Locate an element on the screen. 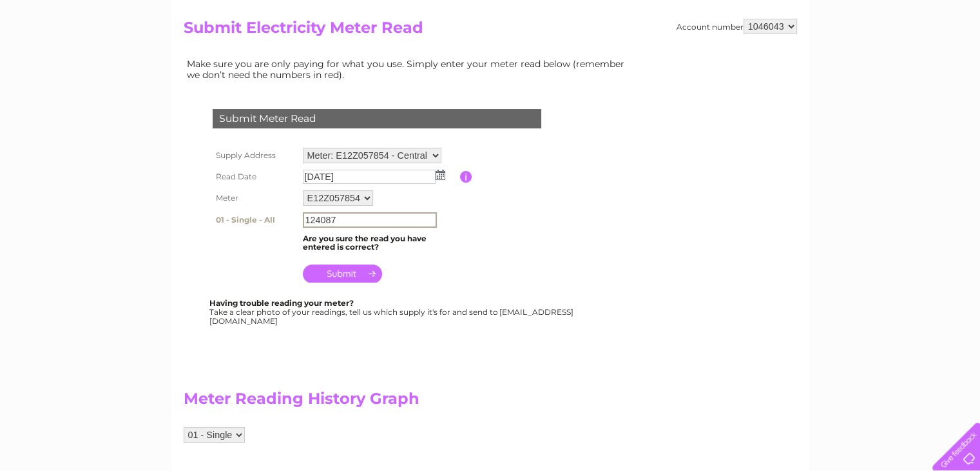  td: Make sure you are only paying for what you use. Simply enter your meter read below (remember we d... is located at coordinates (410, 69).